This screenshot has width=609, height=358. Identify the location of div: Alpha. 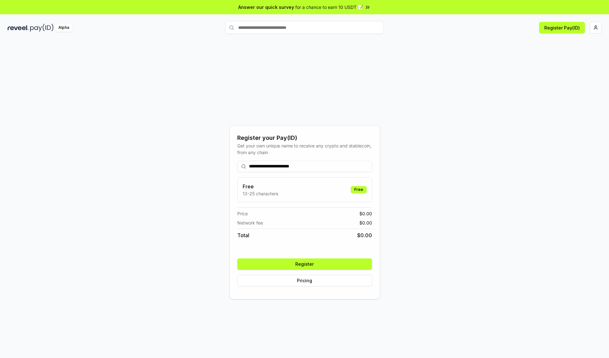
(64, 28).